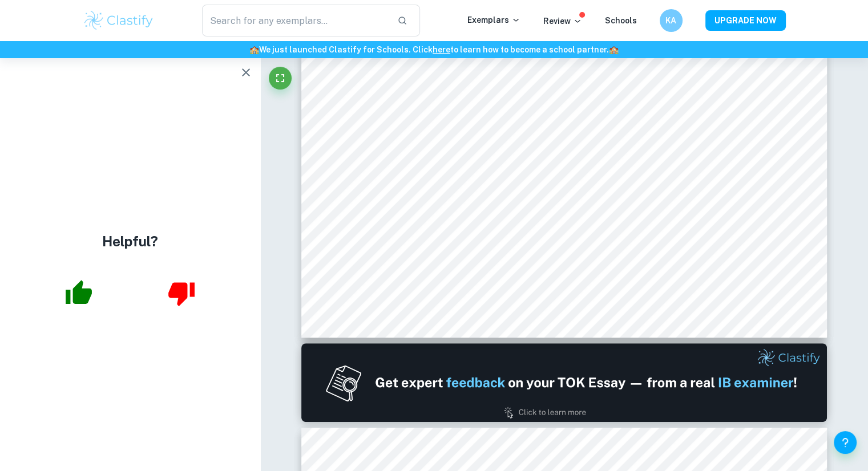 The width and height of the screenshot is (868, 471). Describe the element at coordinates (280, 78) in the screenshot. I see `button: Fullscreen` at that location.